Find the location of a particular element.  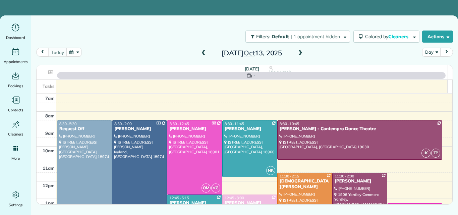

span: 12pm is located at coordinates (49, 185).